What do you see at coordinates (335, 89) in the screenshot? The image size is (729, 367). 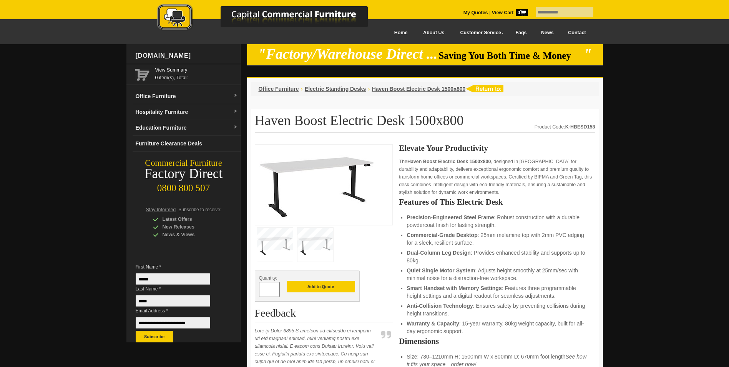 I see `span: Electric Standing Desks` at bounding box center [335, 89].